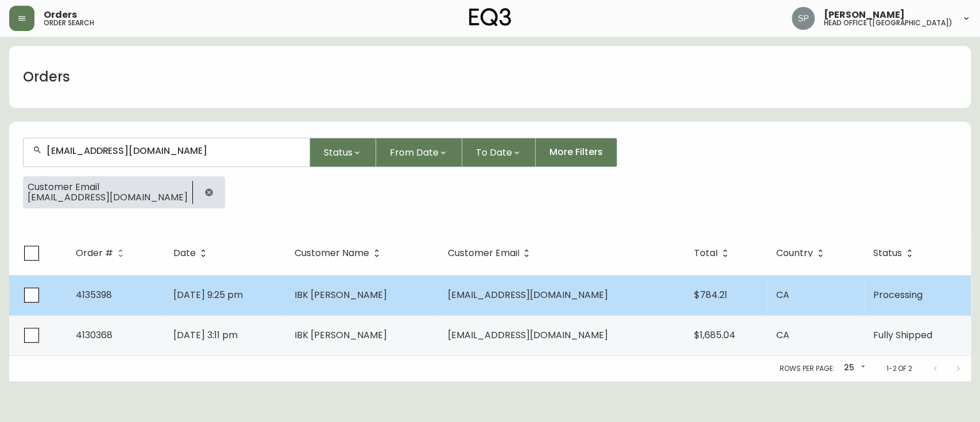 Image resolution: width=980 pixels, height=422 pixels. I want to click on button: More Filters, so click(576, 152).